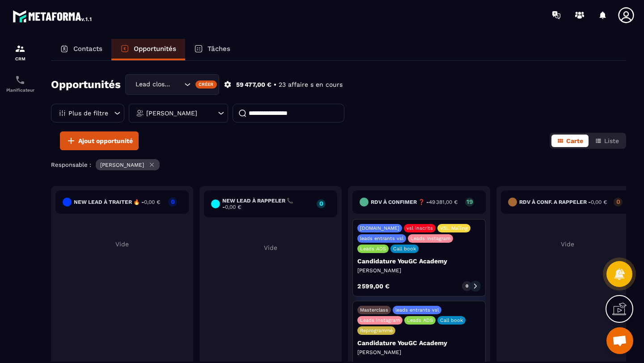  What do you see at coordinates (212, 49) in the screenshot?
I see `a: Tâches` at bounding box center [212, 49].